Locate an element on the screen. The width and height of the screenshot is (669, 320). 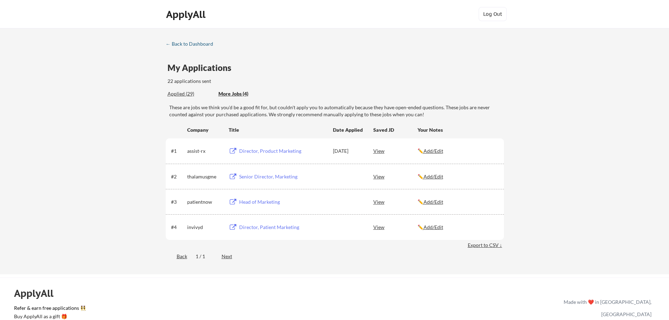
div: Company is located at coordinates (205, 130).